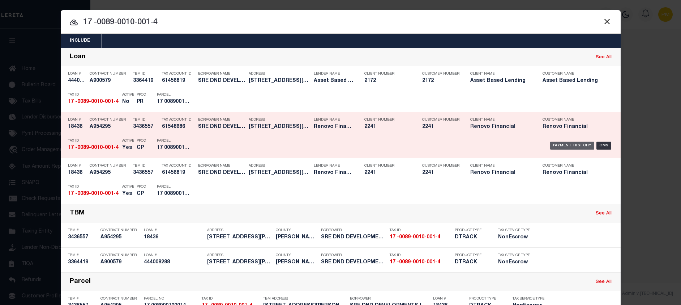 Image resolution: width=681 pixels, height=305 pixels. Describe the element at coordinates (280, 173) in the screenshot. I see `h5: 39 Johnson Ferry Road NE Sandy ...` at that location.